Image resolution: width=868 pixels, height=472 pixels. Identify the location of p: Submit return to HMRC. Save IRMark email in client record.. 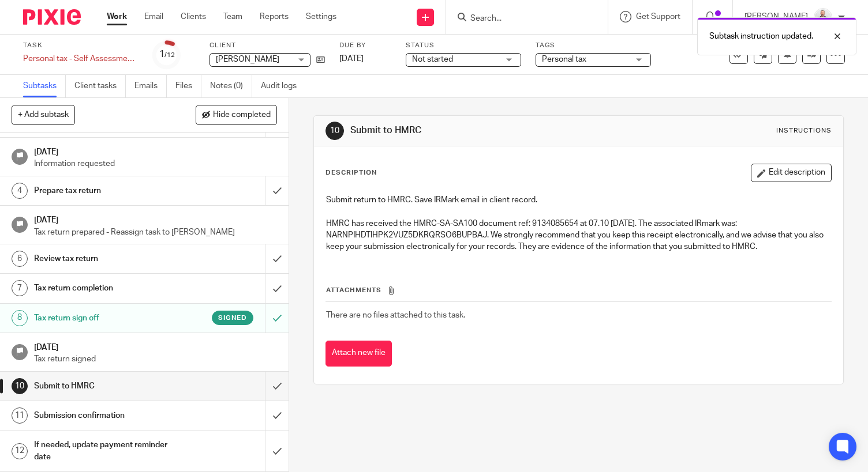
(578, 200).